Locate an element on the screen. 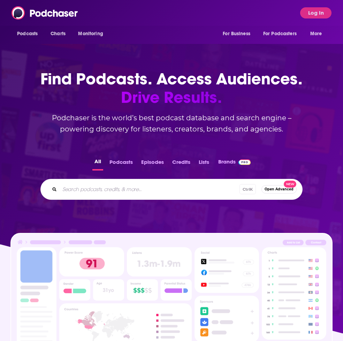  img: Podcast Insights Power score is located at coordinates (92, 262).